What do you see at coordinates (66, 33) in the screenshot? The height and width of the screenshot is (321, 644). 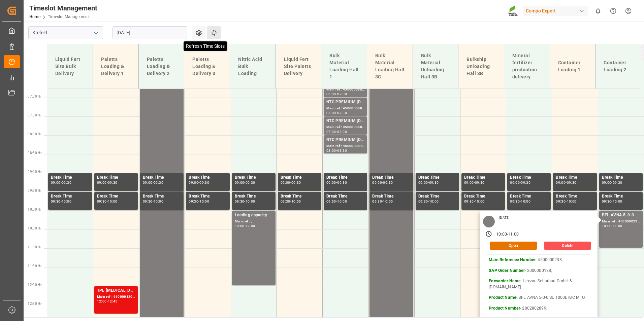 I see `input: Type to search/select` at bounding box center [66, 33].